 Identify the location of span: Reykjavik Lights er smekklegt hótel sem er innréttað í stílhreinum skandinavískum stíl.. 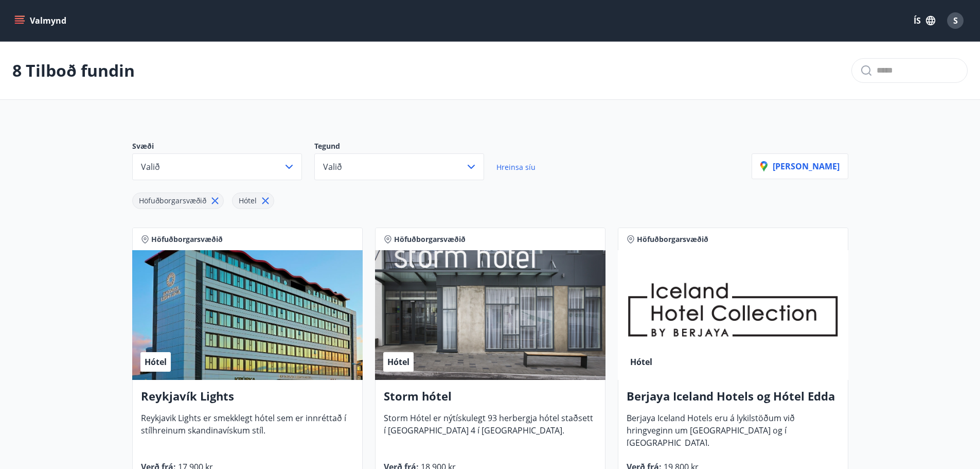
(244, 428).